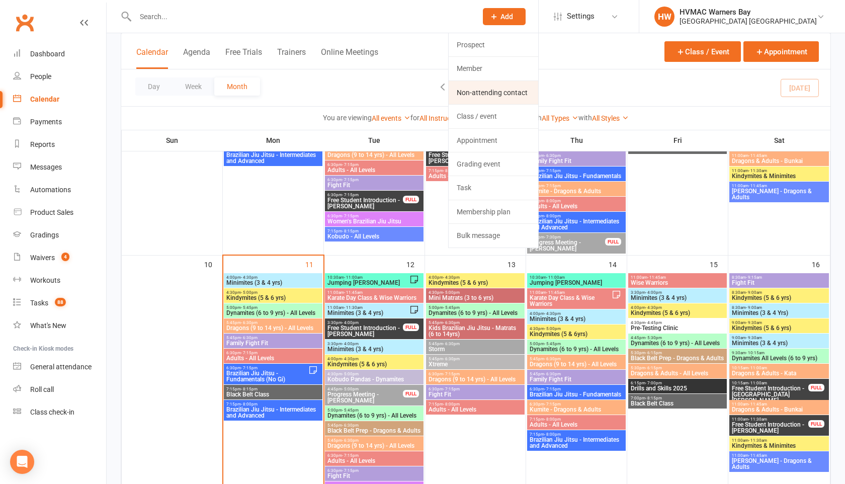 The width and height of the screenshot is (845, 484). What do you see at coordinates (552, 201) in the screenshot?
I see `span: - 8:00pm` at bounding box center [552, 201].